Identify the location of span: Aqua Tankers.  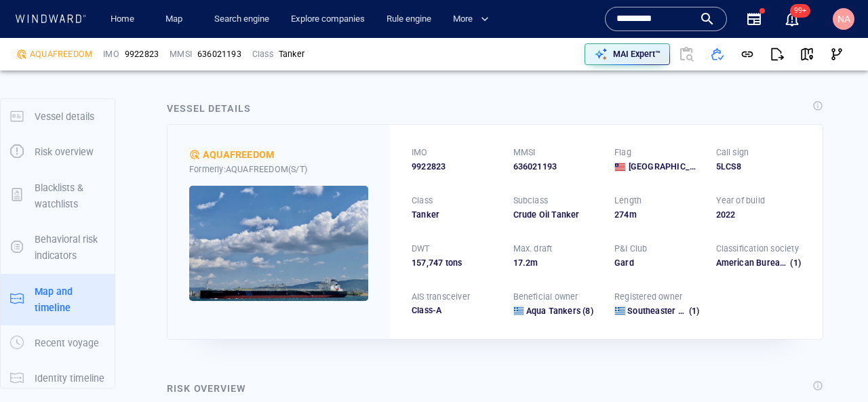
(554, 311).